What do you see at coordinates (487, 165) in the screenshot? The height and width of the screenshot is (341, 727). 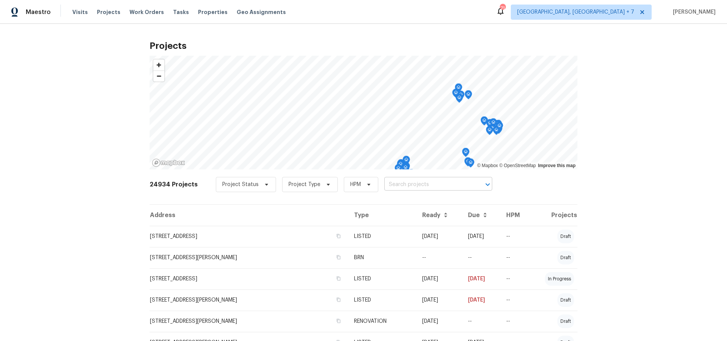 I see `a: Mapbox` at bounding box center [487, 165].